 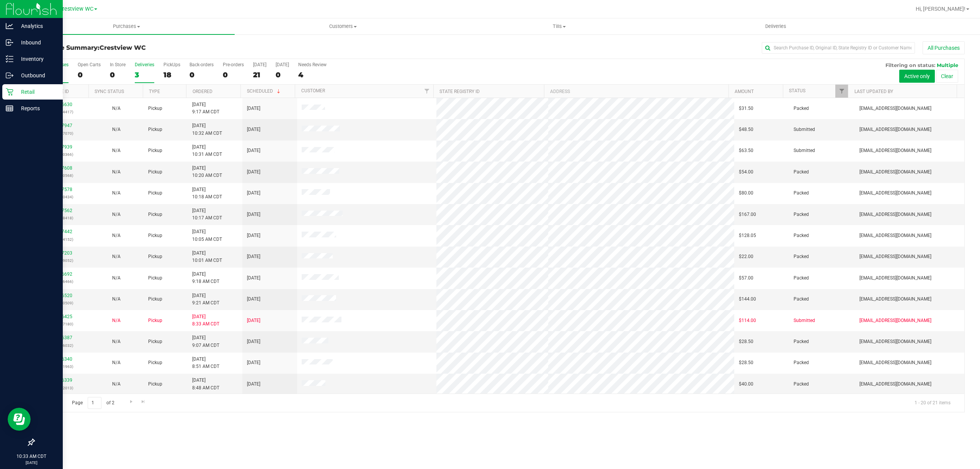 What do you see at coordinates (343, 26) in the screenshot?
I see `span: Customers` at bounding box center [343, 26].